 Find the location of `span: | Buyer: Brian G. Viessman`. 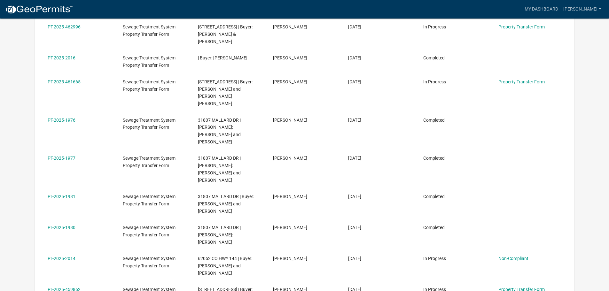

span: | Buyer: Brian G. Viessman is located at coordinates (223, 58).